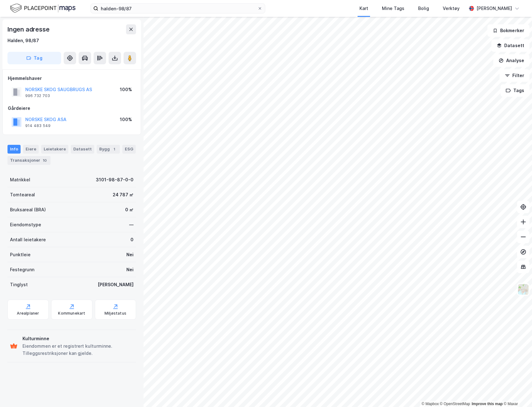 This screenshot has height=407, width=532. I want to click on div: Eiendomstype, so click(26, 225).